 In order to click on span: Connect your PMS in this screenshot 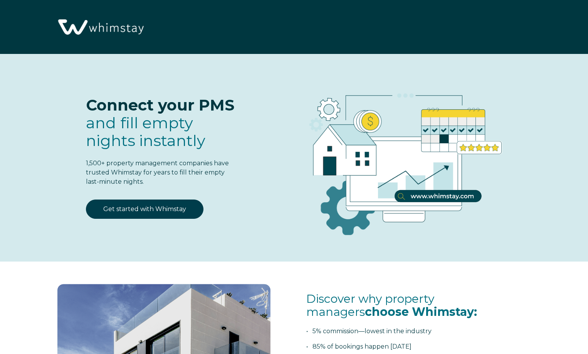, I will do `click(160, 105)`.